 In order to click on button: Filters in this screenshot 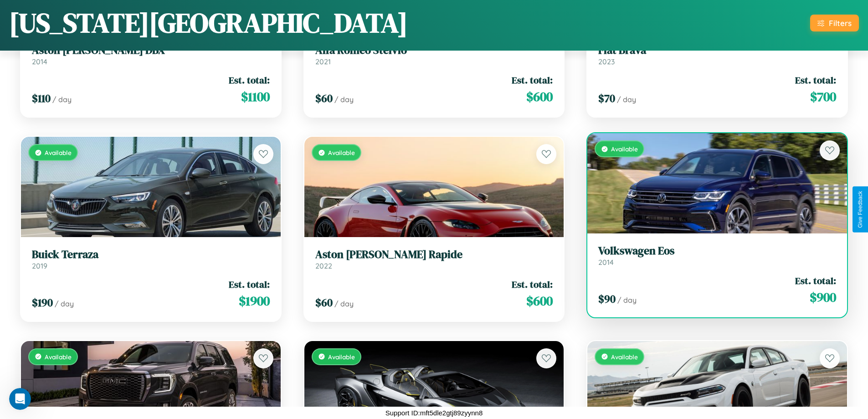, I will do `click(834, 23)`.